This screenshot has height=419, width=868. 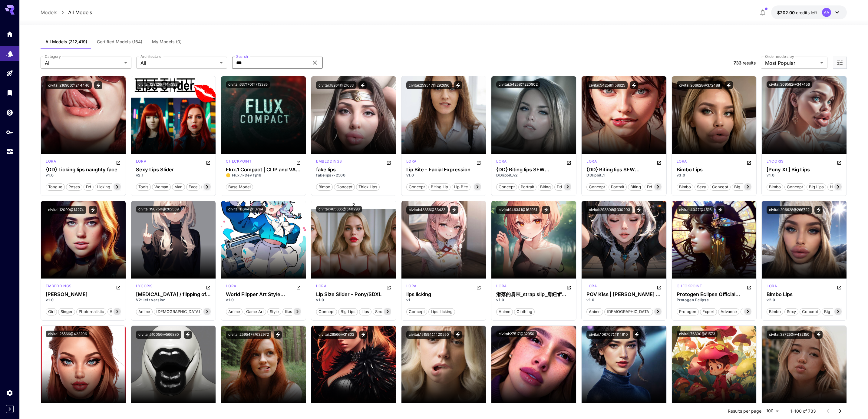 What do you see at coordinates (699, 85) in the screenshot?
I see `button: civitai:206628@372488` at bounding box center [699, 85].